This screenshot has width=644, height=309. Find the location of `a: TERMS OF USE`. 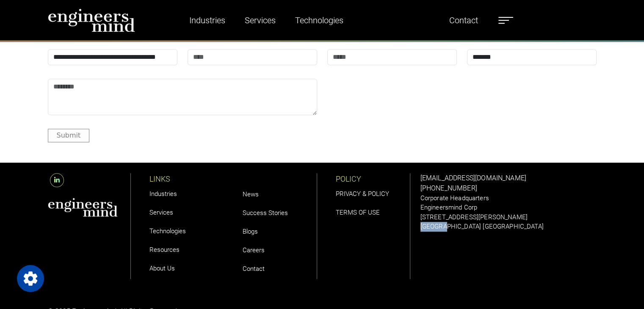

a: TERMS OF USE is located at coordinates (358, 213).